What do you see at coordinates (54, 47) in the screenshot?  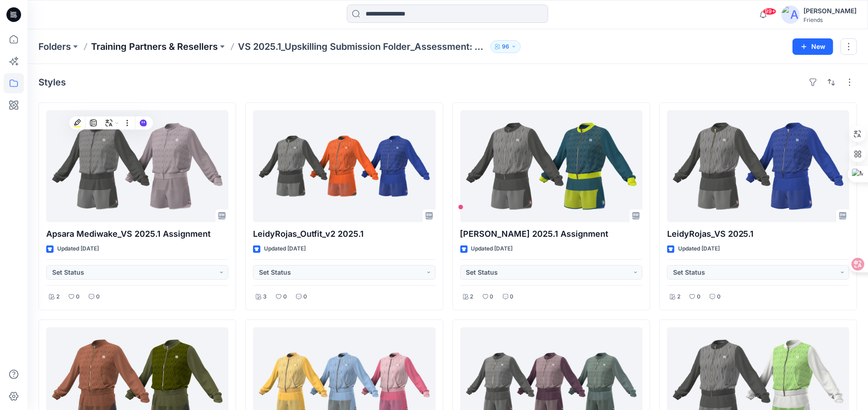 I see `a: Folders` at bounding box center [54, 47].